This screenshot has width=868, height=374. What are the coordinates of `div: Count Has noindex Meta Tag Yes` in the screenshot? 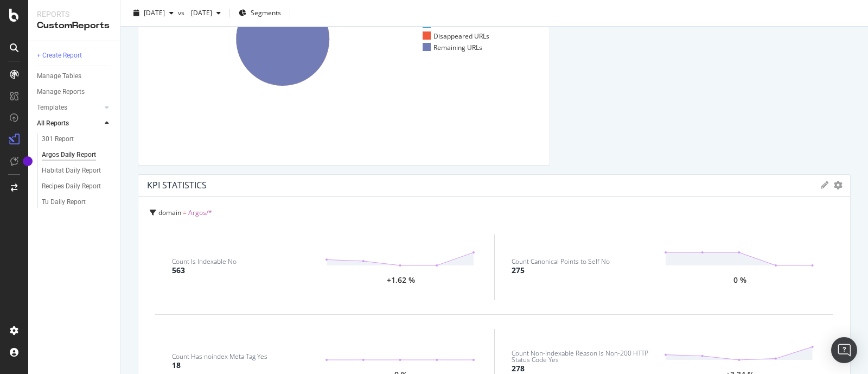 It's located at (220, 357).